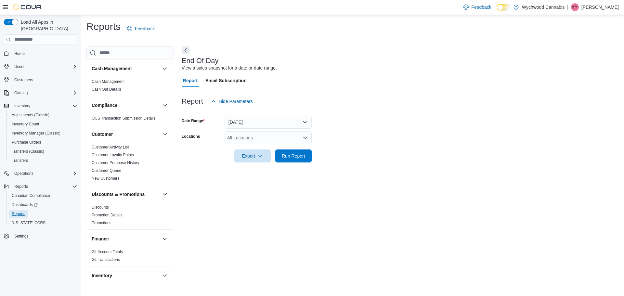  What do you see at coordinates (41, 152) in the screenshot?
I see `nav: Complex example` at bounding box center [41, 152].